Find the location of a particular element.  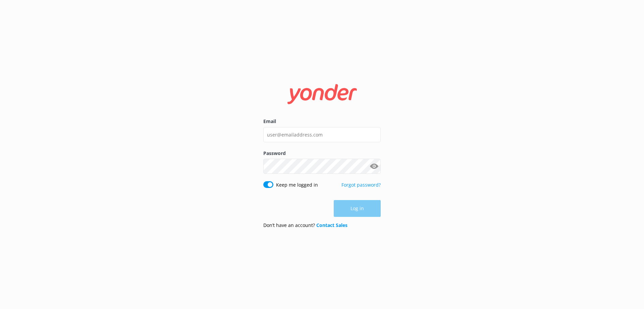

p: Don’t have an account? is located at coordinates (305, 225).